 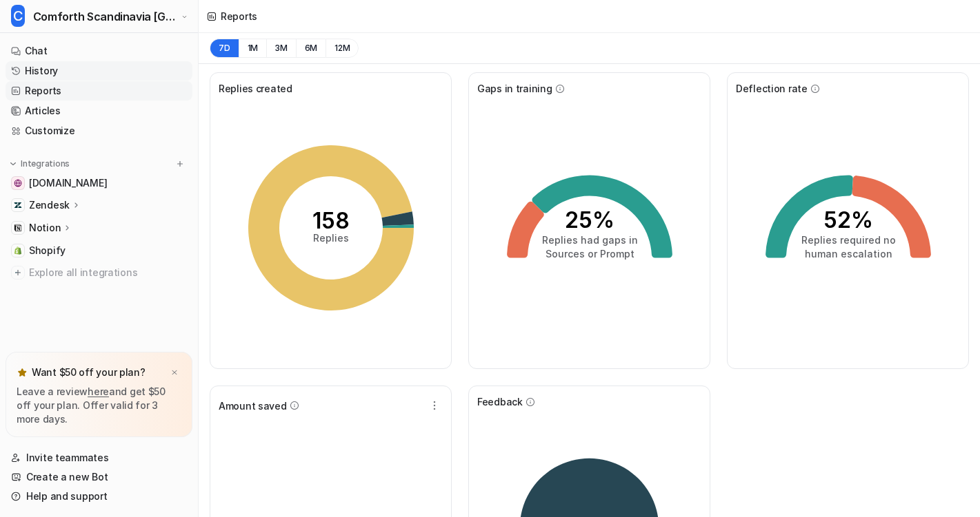 I want to click on tspan: Sources or Prompt, so click(x=589, y=253).